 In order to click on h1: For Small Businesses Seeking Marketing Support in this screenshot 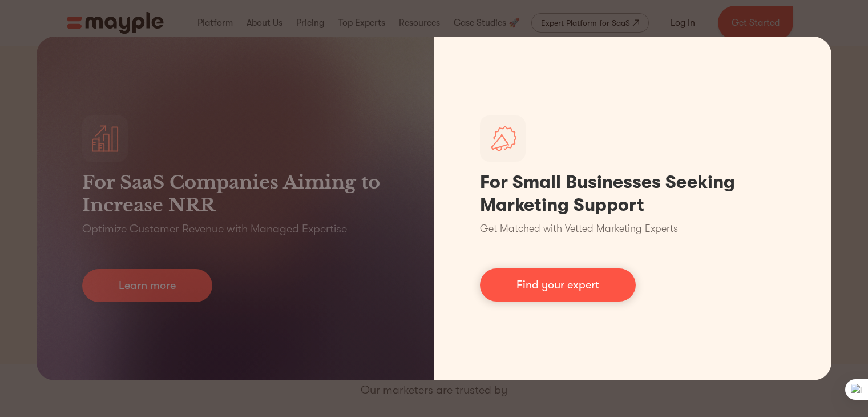, I will do `click(633, 194)`.